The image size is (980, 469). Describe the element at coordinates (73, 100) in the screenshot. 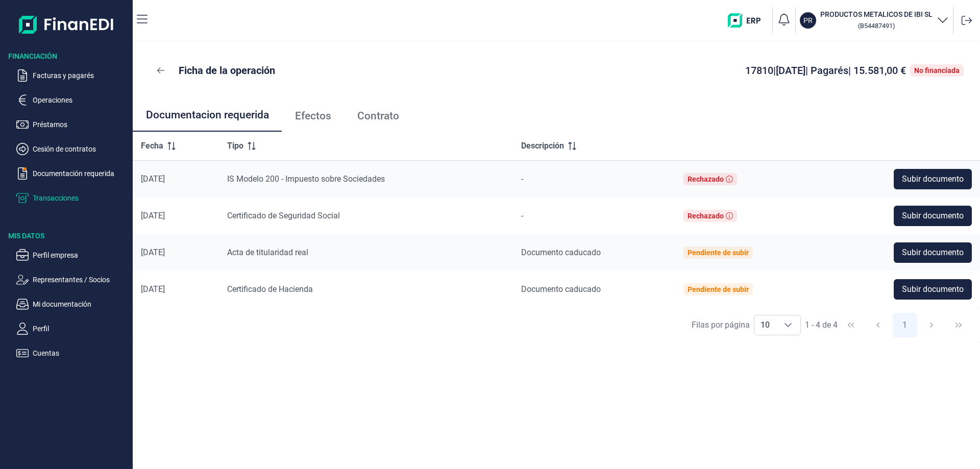

I see `button: Operaciones` at that location.